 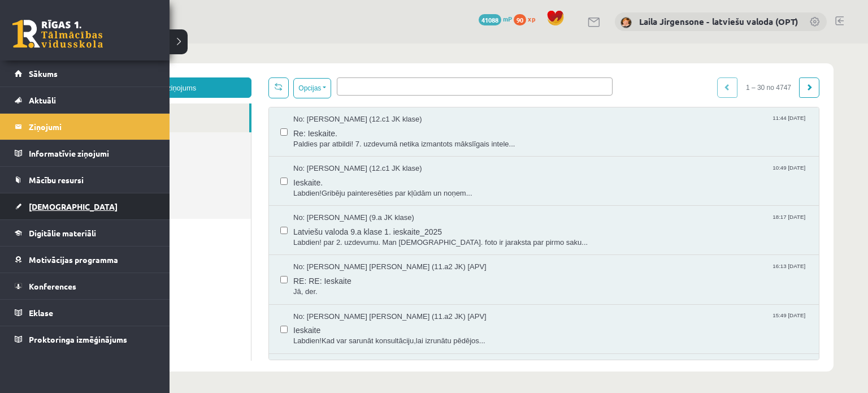 I want to click on a: Digitālie materiāli, so click(x=85, y=233).